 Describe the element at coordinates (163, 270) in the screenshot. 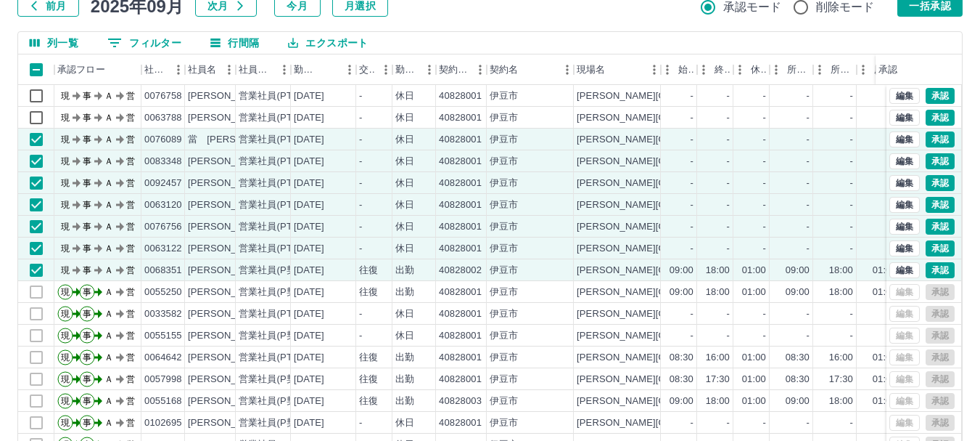

I see `div: 0068351` at that location.